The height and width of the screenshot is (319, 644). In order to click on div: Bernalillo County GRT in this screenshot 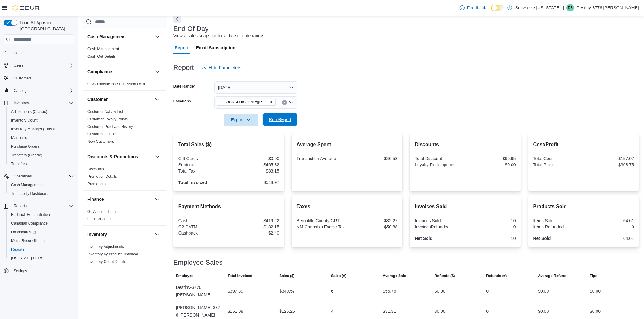, I will do `click(321, 221)`.